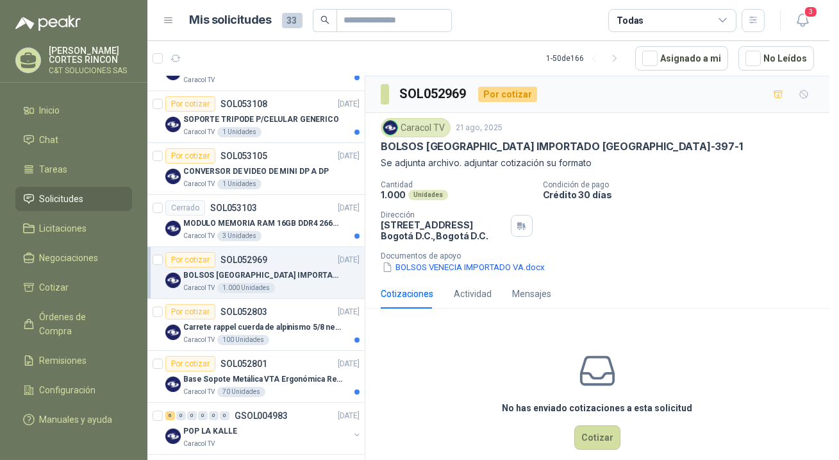 This screenshot has width=839, height=460. What do you see at coordinates (531, 294) in the screenshot?
I see `div: Mensajes` at bounding box center [531, 294].